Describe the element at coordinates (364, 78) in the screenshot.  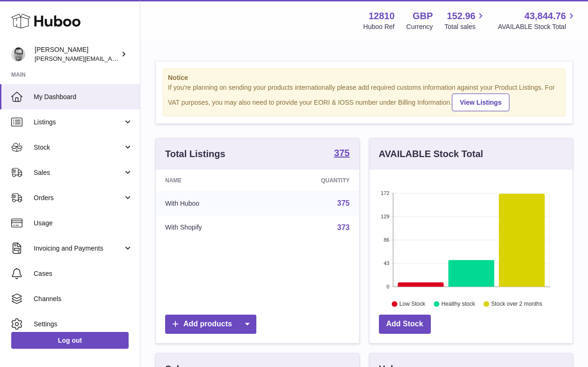
I see `strong: Notice` at that location.